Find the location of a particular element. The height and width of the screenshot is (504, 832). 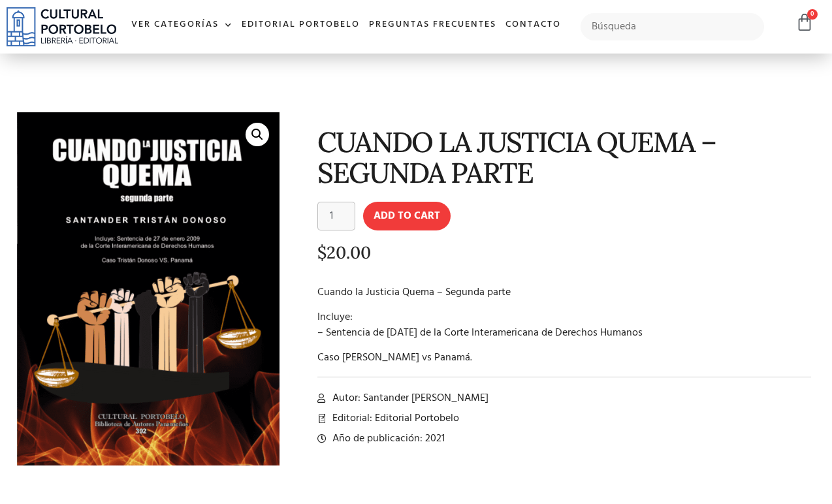

input: Búsqueda is located at coordinates (672, 27).